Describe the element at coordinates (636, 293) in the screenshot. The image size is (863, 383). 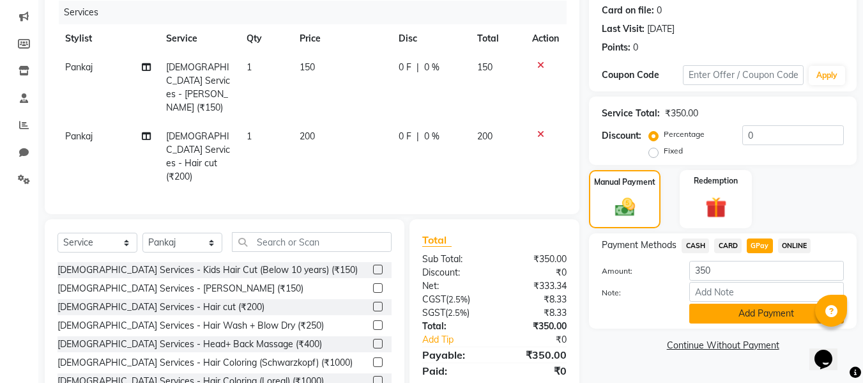
I see `label: Note:` at that location.